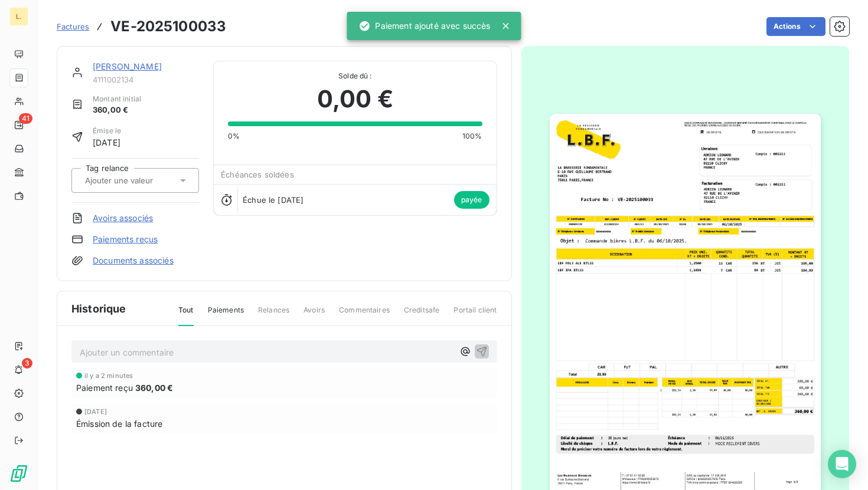 This screenshot has width=868, height=490. What do you see at coordinates (106, 131) in the screenshot?
I see `span: Émise le` at bounding box center [106, 131].